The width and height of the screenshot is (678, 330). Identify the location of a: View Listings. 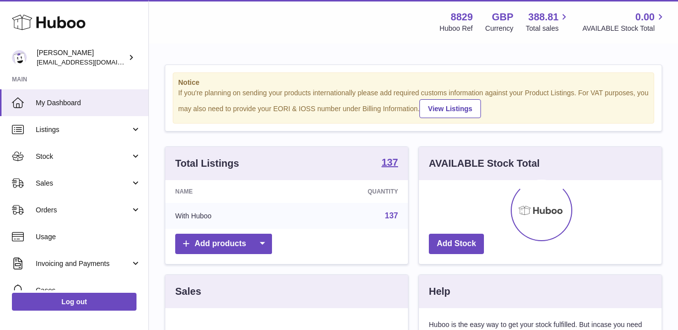
(450, 109).